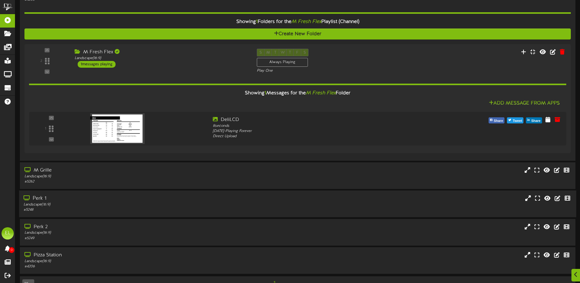 The width and height of the screenshot is (580, 283). What do you see at coordinates (97, 64) in the screenshot?
I see `div: 1 messages playing` at bounding box center [97, 64].